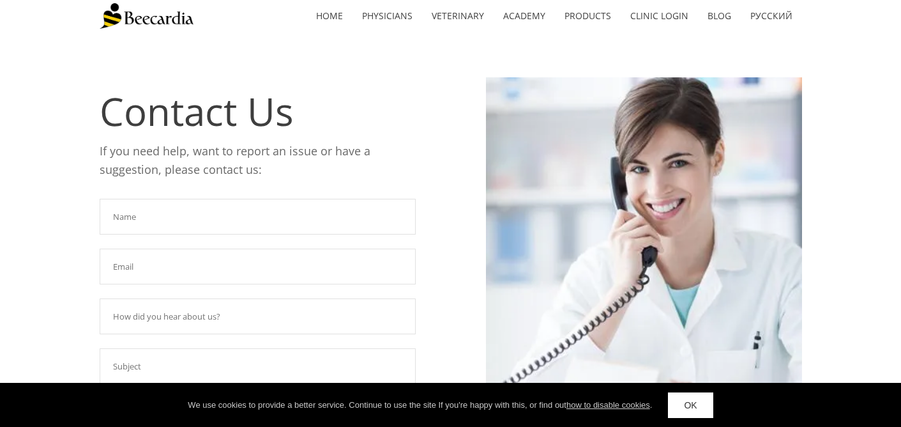 This screenshot has height=427, width=901. Describe the element at coordinates (257, 217) in the screenshot. I see `input: Name` at that location.